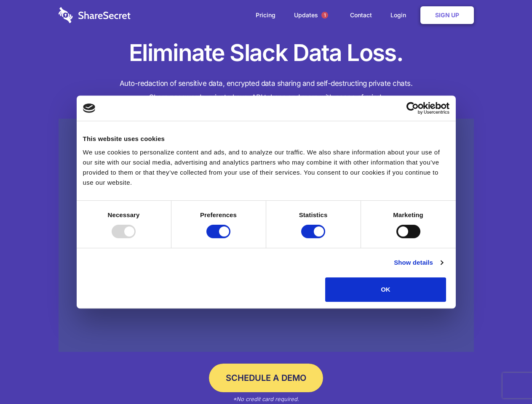 Image resolution: width=532 pixels, height=404 pixels. Describe the element at coordinates (124, 215) in the screenshot. I see `strong: Necessary` at that location.